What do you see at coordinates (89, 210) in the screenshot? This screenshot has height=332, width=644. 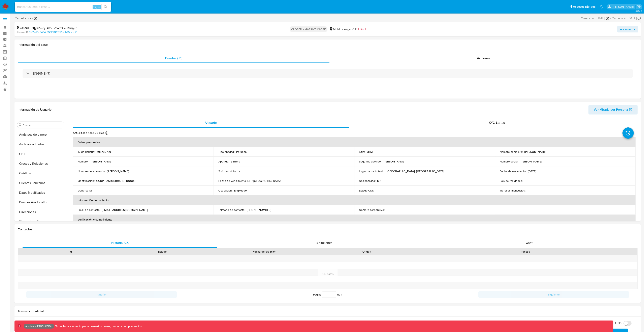 I see `p: Email de contacto :` at bounding box center [89, 210].